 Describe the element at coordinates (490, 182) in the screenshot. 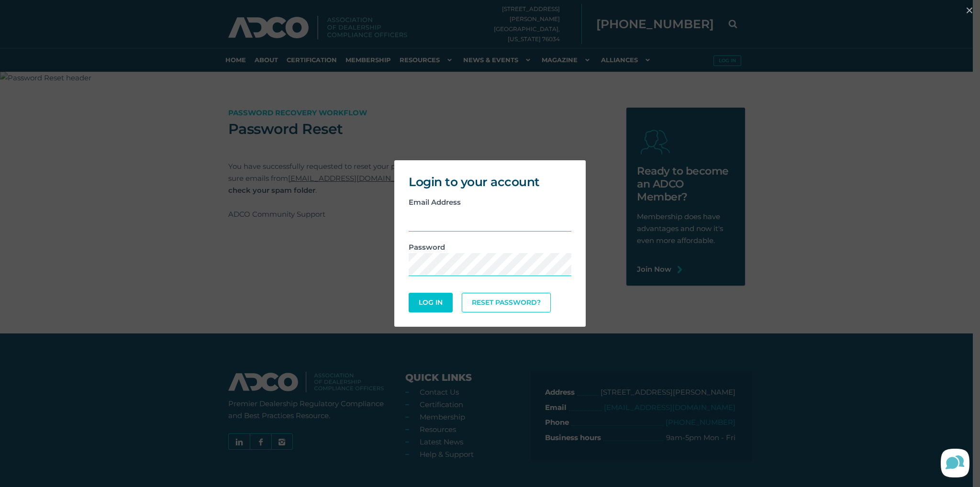

I see `h2: Login to your account` at that location.